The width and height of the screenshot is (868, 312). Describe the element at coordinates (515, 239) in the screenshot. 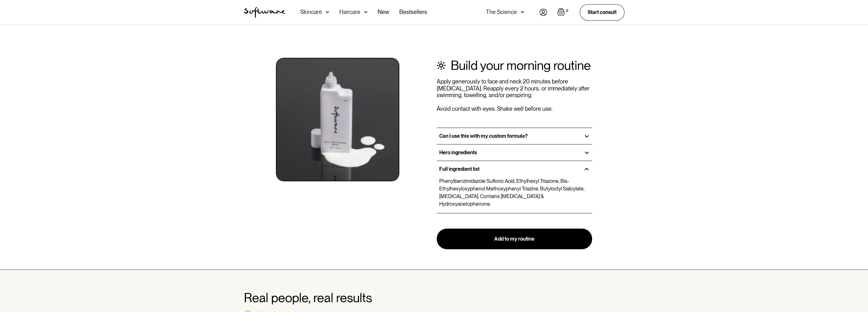

I see `a: Add to my routine` at that location.